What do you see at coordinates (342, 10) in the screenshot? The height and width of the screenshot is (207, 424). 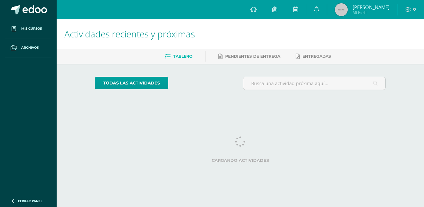 I see `img: 45x45` at bounding box center [342, 10].